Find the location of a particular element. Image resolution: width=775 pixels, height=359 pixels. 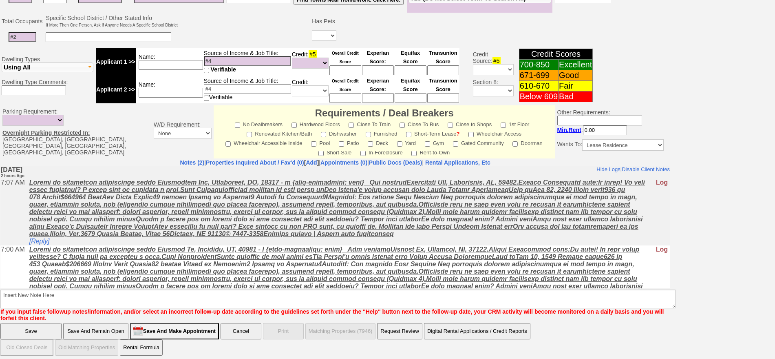

label: In-Foreclosure is located at coordinates (382, 151).